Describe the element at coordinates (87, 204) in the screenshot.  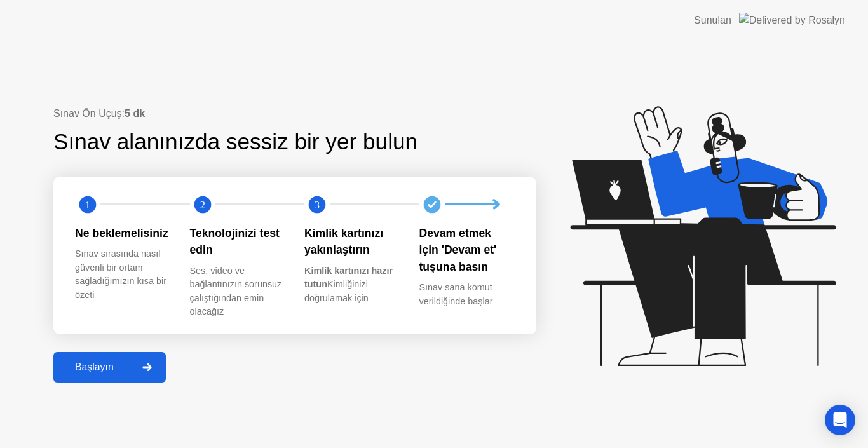
I see `text: 1` at that location.